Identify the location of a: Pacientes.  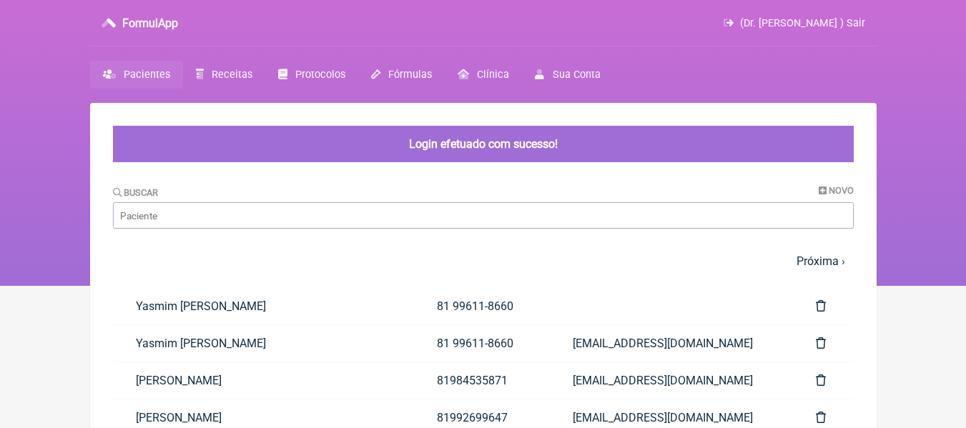
(137, 74).